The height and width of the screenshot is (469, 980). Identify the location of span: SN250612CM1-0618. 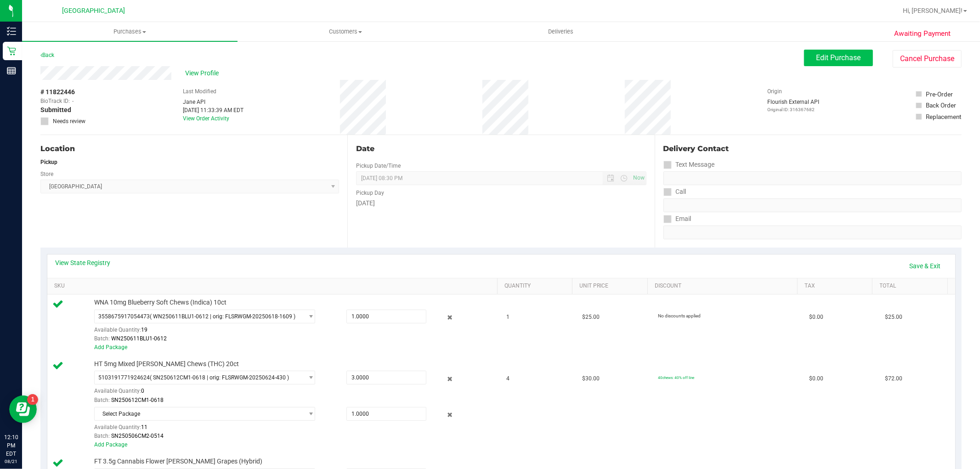
(138, 400).